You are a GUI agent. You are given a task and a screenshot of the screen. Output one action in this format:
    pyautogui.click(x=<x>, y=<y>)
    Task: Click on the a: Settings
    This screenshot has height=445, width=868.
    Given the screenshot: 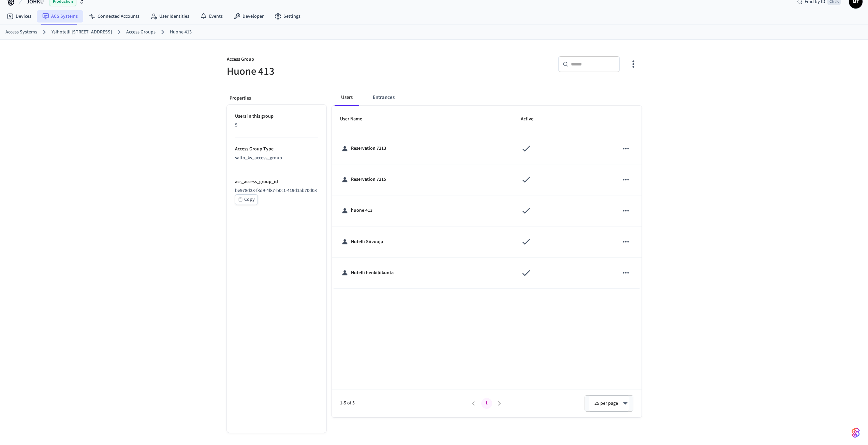 What is the action you would take?
    pyautogui.click(x=288, y=16)
    